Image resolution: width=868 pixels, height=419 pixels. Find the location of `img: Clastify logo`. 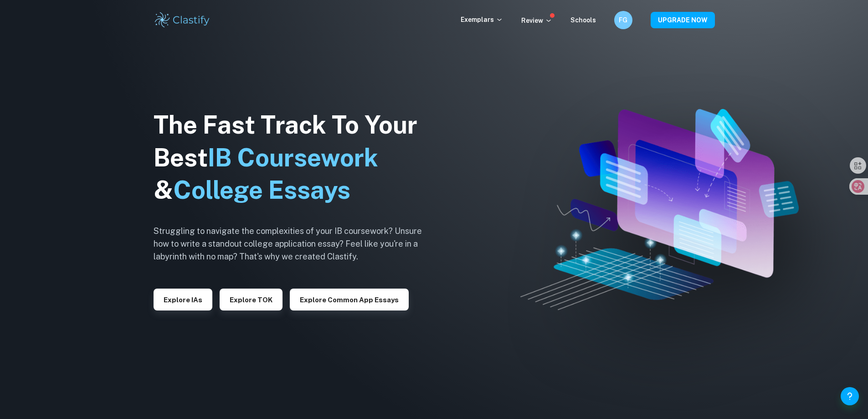

img: Clastify logo is located at coordinates (182, 20).